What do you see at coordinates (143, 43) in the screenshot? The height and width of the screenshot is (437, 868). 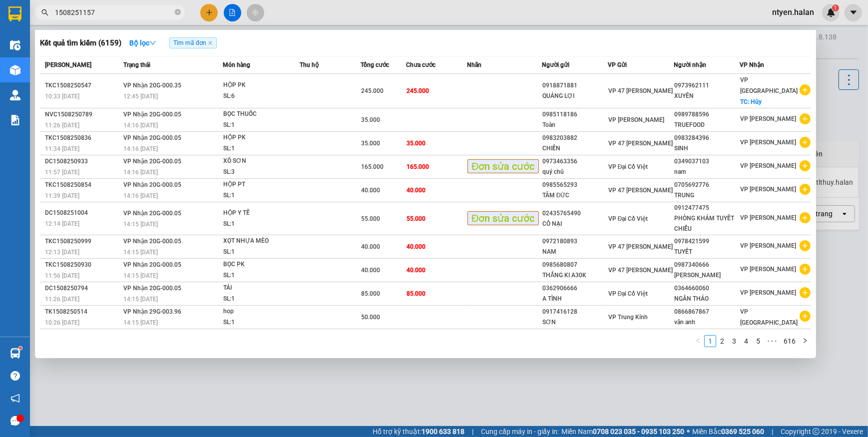 I see `button: Bộ lọcdown` at bounding box center [143, 43].